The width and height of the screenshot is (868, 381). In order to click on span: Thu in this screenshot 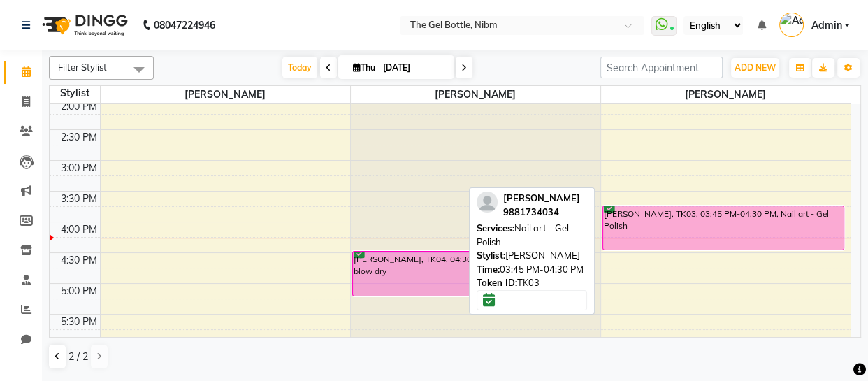, I will do `click(364, 67)`.